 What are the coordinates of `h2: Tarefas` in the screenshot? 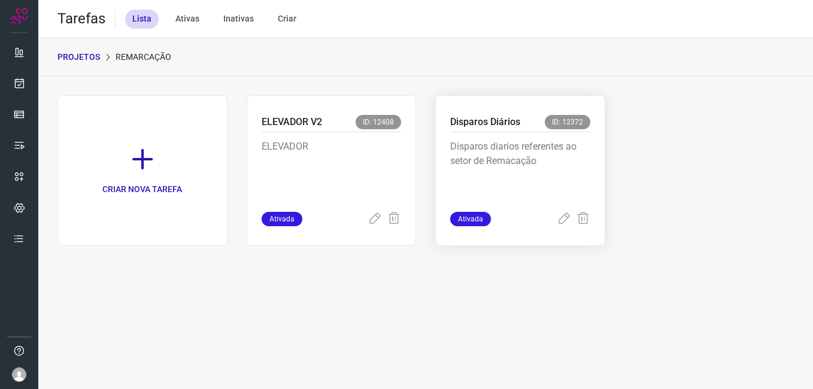 It's located at (81, 19).